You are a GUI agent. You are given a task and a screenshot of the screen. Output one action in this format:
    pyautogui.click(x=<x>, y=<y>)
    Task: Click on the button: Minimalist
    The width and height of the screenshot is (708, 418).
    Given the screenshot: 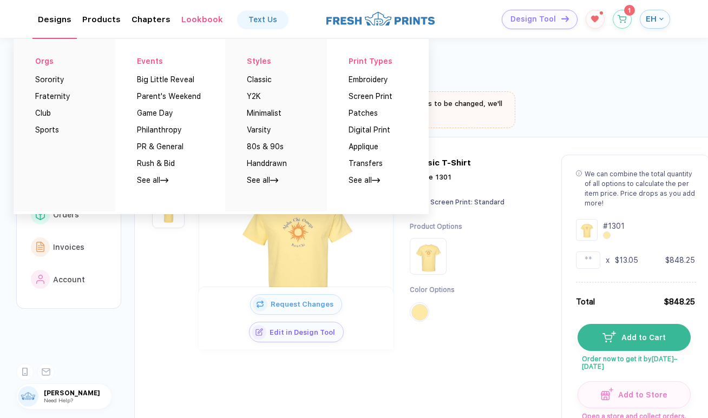 What is the action you would take?
    pyautogui.click(x=264, y=109)
    